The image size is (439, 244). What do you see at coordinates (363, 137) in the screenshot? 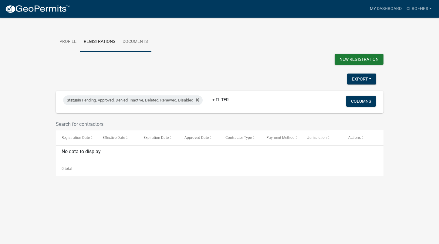
I see `datatable-header-cell: Actions` at bounding box center [363, 137].